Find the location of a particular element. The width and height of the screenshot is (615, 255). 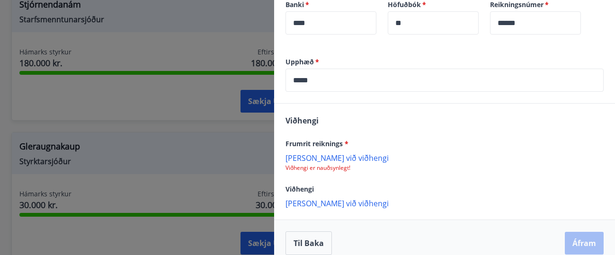

p: Viðhengi er nauðsynlegt! is located at coordinates (445, 168).